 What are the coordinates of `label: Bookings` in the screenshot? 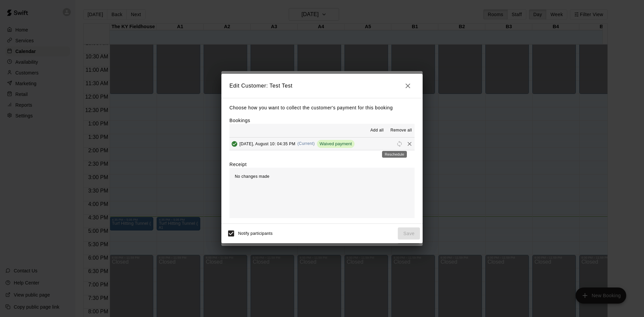 It's located at (240, 120).